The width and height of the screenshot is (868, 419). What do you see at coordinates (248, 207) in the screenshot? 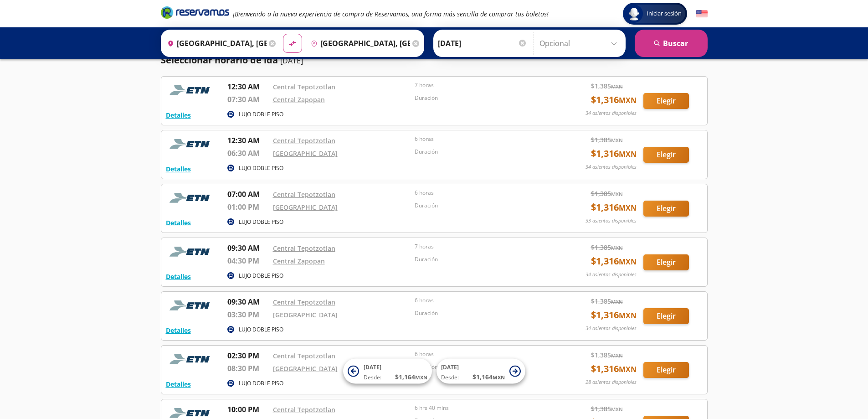
I see `p: 01:00 PM` at bounding box center [248, 207].